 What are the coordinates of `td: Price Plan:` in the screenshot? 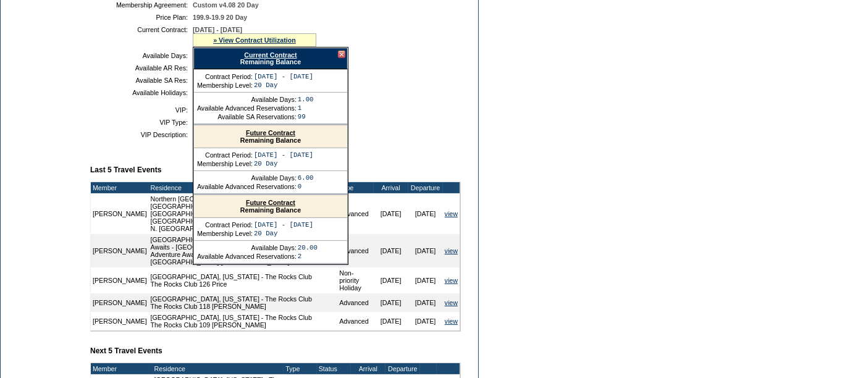 It's located at (141, 17).